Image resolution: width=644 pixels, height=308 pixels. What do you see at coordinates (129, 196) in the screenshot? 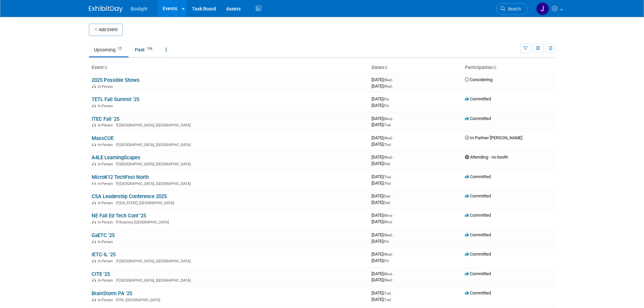
I see `a: CSA Leadership Conference 2025` at bounding box center [129, 196].